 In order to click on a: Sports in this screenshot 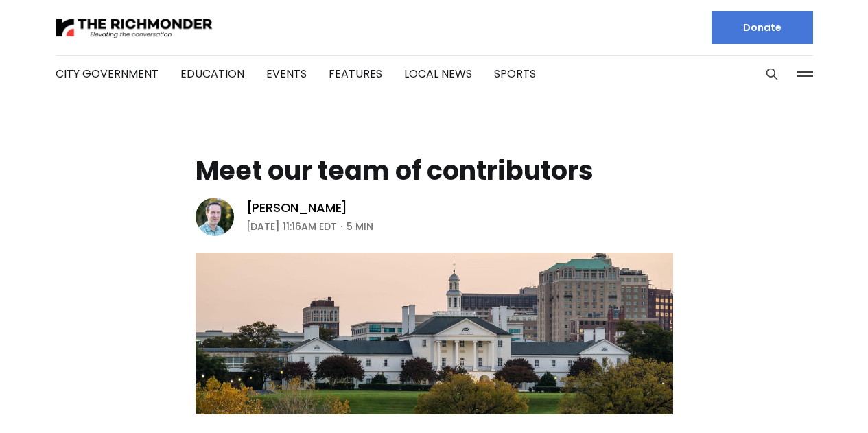, I will do `click(514, 73)`.